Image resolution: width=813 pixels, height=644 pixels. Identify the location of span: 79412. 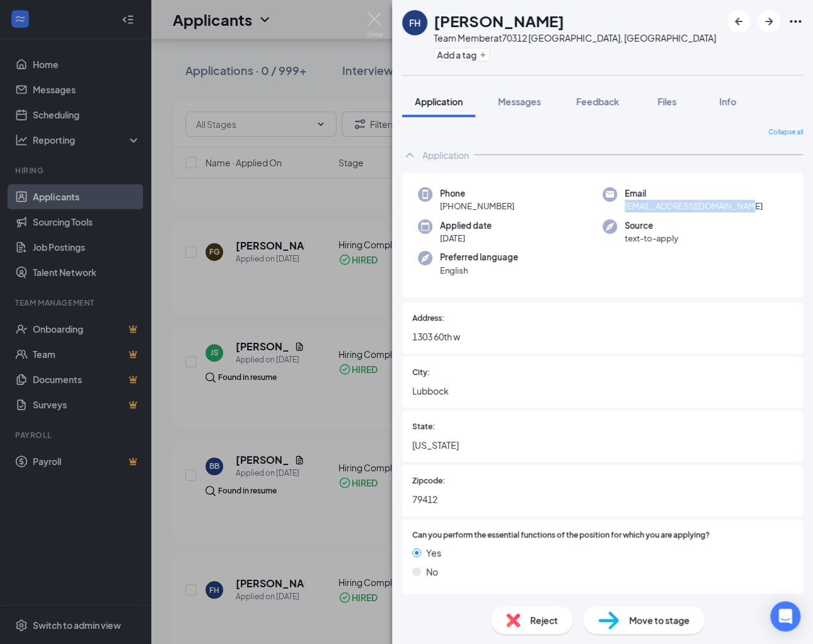
(603, 499).